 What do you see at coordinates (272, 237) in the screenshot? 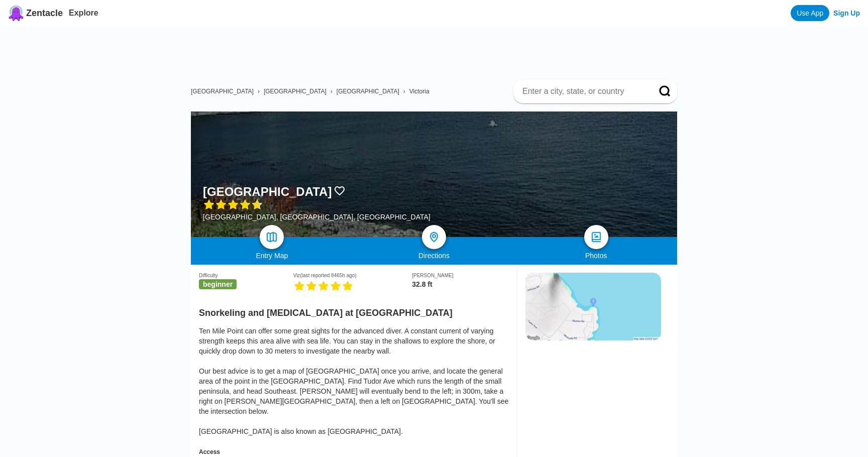
I see `img: map` at bounding box center [272, 237].